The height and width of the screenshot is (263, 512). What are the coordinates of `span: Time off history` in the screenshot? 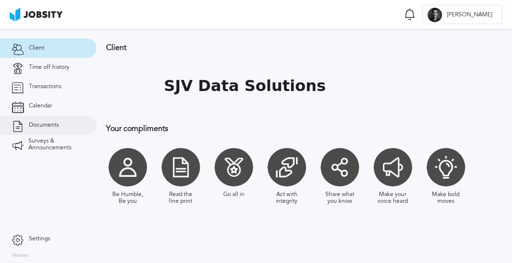 It's located at (49, 68).